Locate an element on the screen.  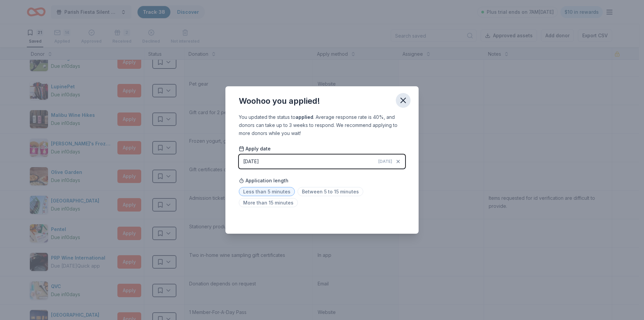
span: Less than 5 minutes is located at coordinates (266, 191).